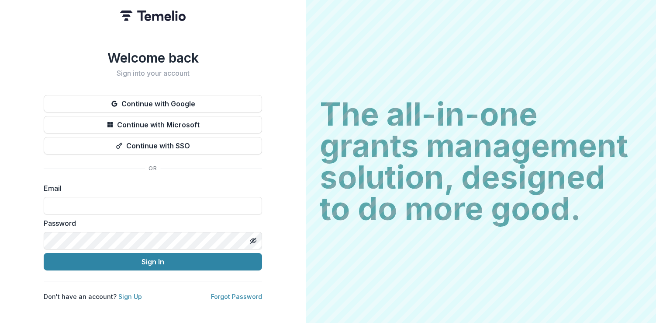 Image resolution: width=656 pixels, height=323 pixels. I want to click on label: Password, so click(150, 223).